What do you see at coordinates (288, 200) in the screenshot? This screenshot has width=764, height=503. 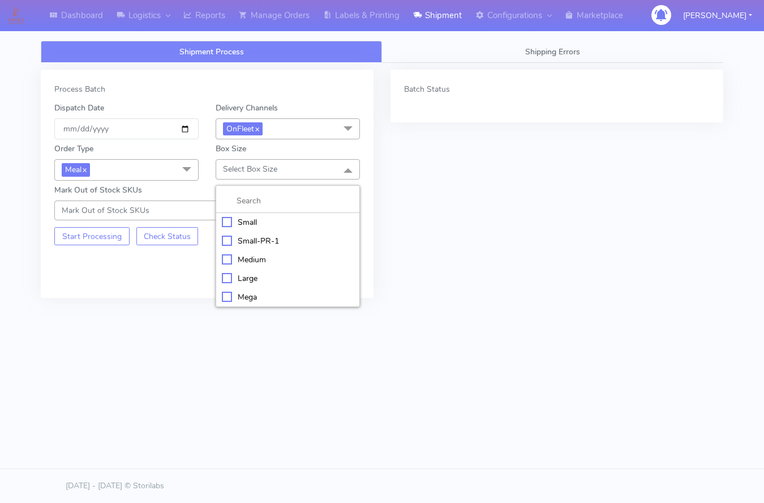 I see `input: multiselect-search` at bounding box center [288, 200].